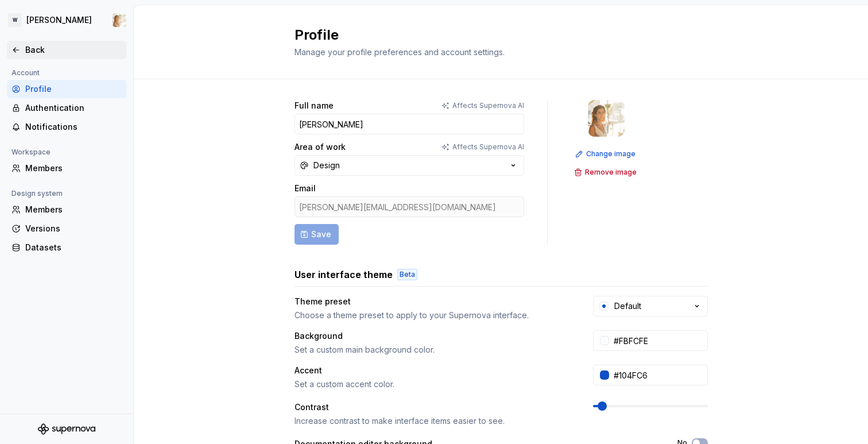  Describe the element at coordinates (611, 154) in the screenshot. I see `span: Change image` at that location.